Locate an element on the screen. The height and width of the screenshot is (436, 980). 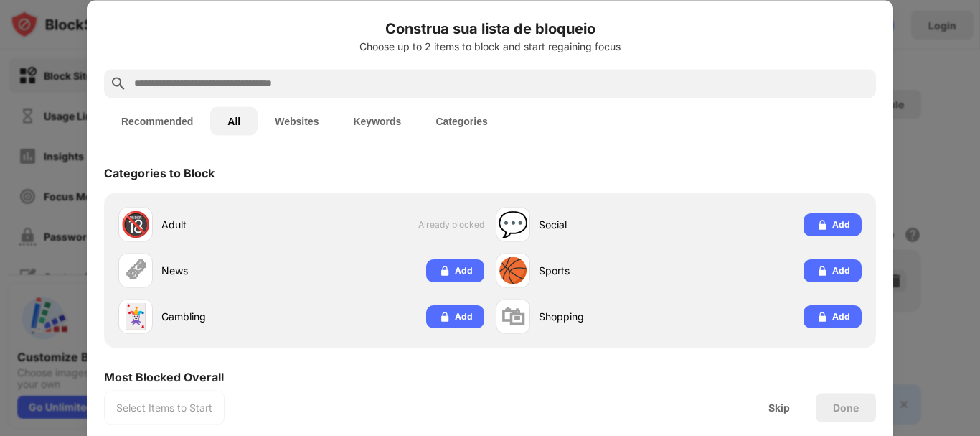
div: Social is located at coordinates (608, 224).